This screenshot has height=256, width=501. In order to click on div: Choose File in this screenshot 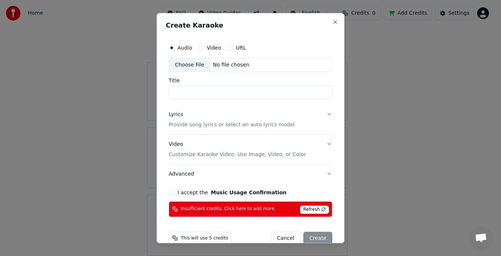, I will do `click(190, 65)`.